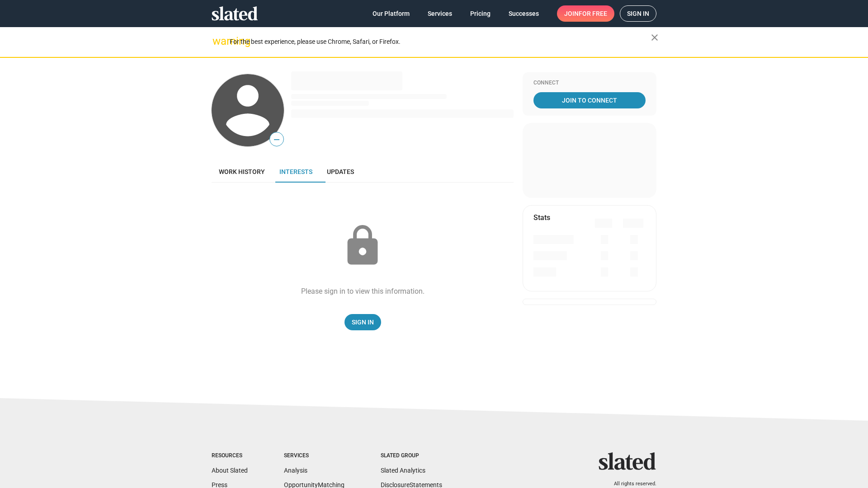 The height and width of the screenshot is (488, 868). I want to click on span: Pricing, so click(480, 13).